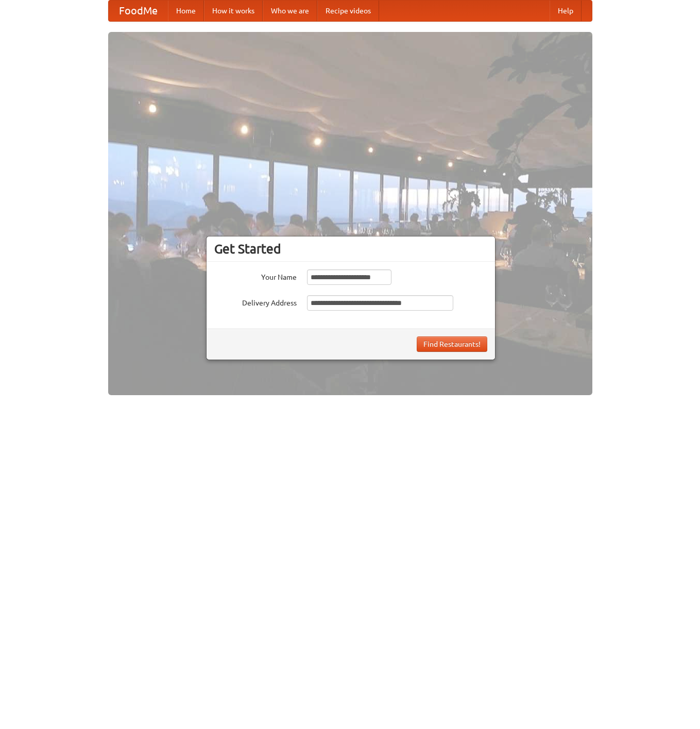 Image resolution: width=700 pixels, height=729 pixels. I want to click on a: FoodMe, so click(138, 11).